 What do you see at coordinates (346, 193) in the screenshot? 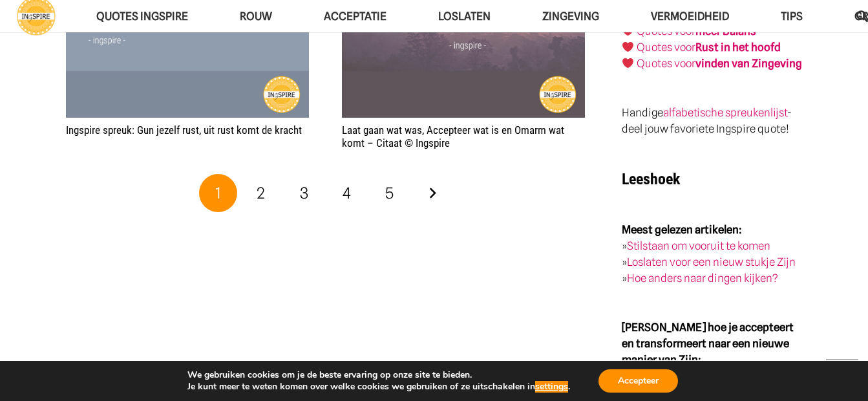
I see `span: 4` at bounding box center [346, 193].